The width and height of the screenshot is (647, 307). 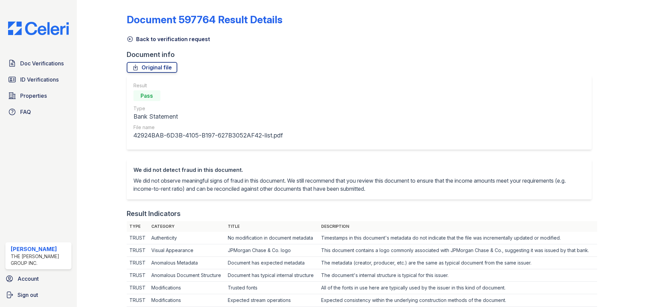 What do you see at coordinates (38, 279) in the screenshot?
I see `a: Account` at bounding box center [38, 279].